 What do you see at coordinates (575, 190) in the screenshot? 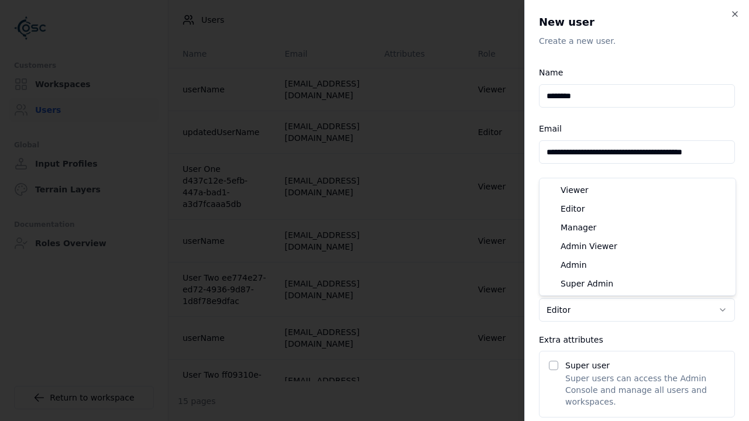
I see `span: Viewer` at bounding box center [575, 190].